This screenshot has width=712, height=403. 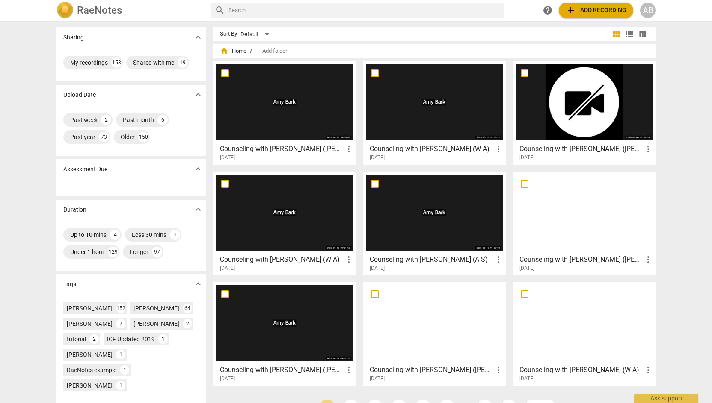 I want to click on button: Upload, so click(x=596, y=10).